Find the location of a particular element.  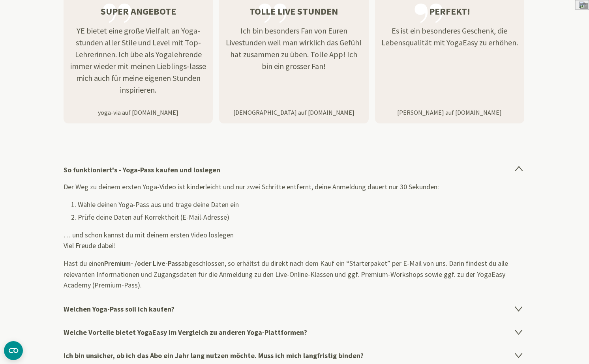

h4: So funktioniert's - Yoga-Pass kaufen und loslegen is located at coordinates (294, 170).